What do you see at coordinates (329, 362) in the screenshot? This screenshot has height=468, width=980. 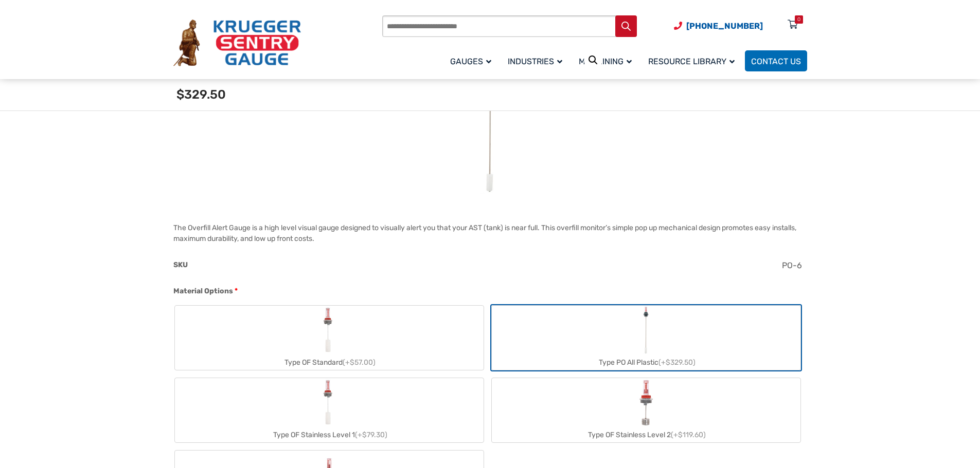 I see `div: Type OF Standard` at bounding box center [329, 362].